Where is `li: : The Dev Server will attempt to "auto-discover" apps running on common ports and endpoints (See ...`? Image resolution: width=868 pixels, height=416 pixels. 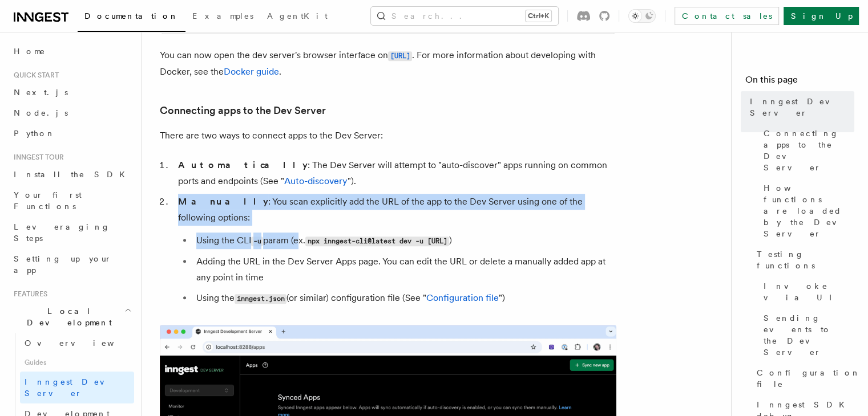 li: : The Dev Server will attempt to "auto-discover" apps running on common ports and endpoints (See ... is located at coordinates (395, 173).